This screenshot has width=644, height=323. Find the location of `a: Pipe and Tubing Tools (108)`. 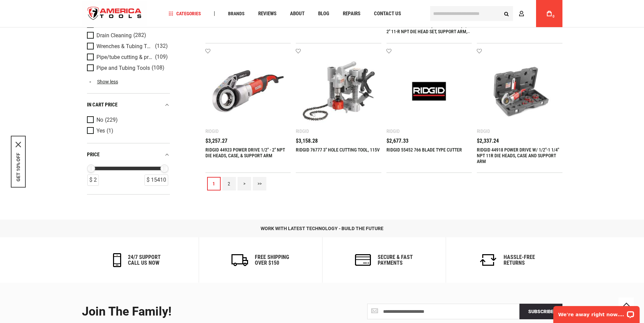

a: Pipe and Tubing Tools (108) is located at coordinates (127, 68).